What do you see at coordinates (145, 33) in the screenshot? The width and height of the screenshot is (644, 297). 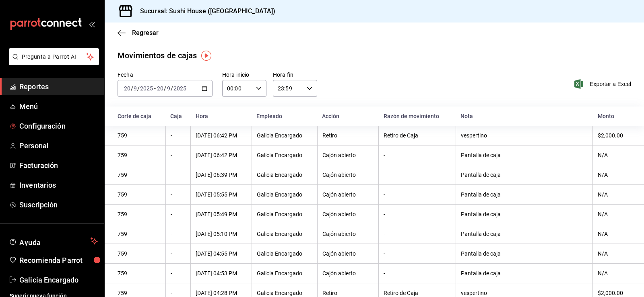 I see `span: Regresar` at bounding box center [145, 33].